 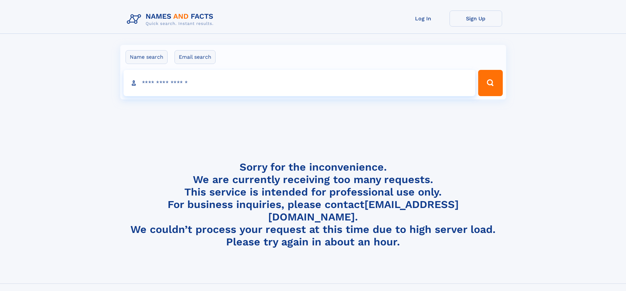 I want to click on label: Name search, so click(x=147, y=57).